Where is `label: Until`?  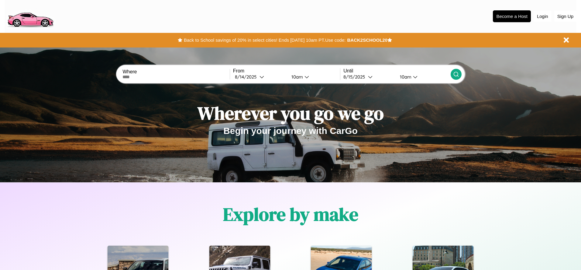
label: Until is located at coordinates (397, 71).